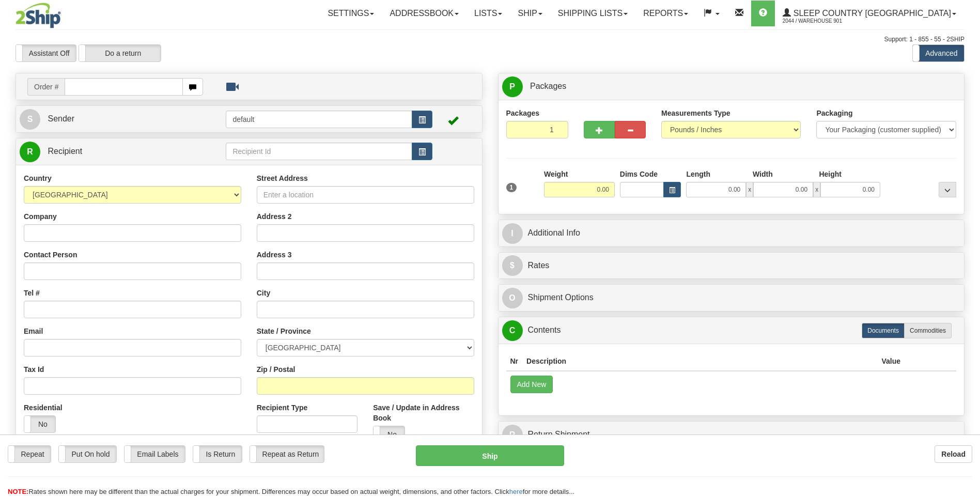 The height and width of the screenshot is (497, 980). Describe the element at coordinates (319, 151) in the screenshot. I see `input: Recipient Id` at that location.